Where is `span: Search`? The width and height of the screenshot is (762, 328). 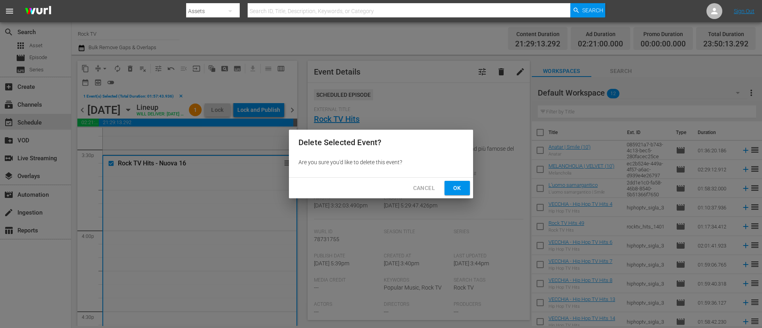
span: Search is located at coordinates (592, 10).